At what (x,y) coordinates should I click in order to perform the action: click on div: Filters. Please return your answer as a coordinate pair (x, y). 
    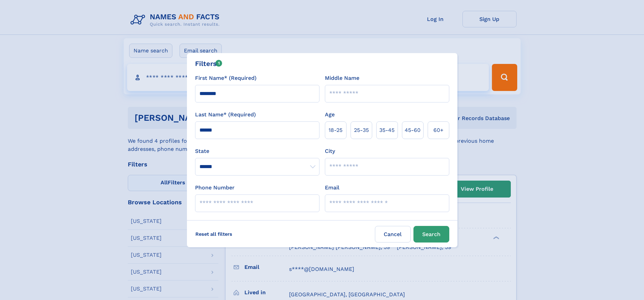
    Looking at the image, I should click on (209, 64).